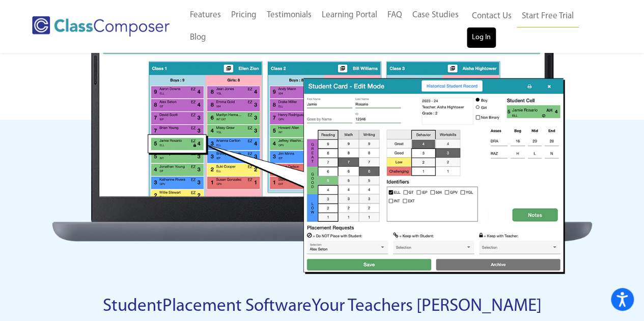  What do you see at coordinates (205, 15) in the screenshot?
I see `a: Features` at bounding box center [205, 15].